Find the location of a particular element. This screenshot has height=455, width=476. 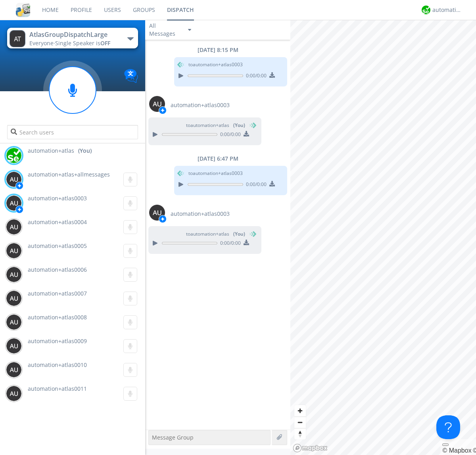

span: automation+atlas0005 is located at coordinates (57, 246).